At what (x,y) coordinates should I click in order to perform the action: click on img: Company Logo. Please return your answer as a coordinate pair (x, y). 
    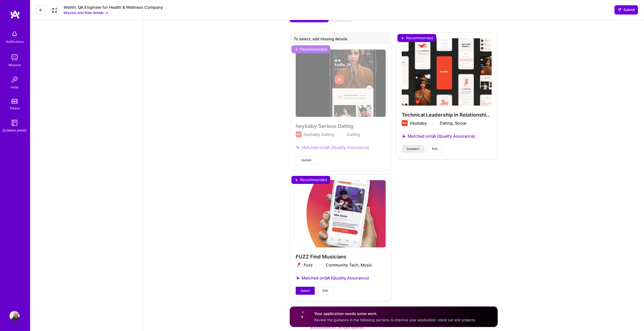
    Looking at the image, I should click on (55, 10).